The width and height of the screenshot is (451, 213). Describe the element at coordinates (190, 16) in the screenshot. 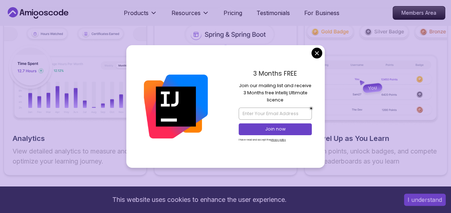

I see `button: Resources` at that location.